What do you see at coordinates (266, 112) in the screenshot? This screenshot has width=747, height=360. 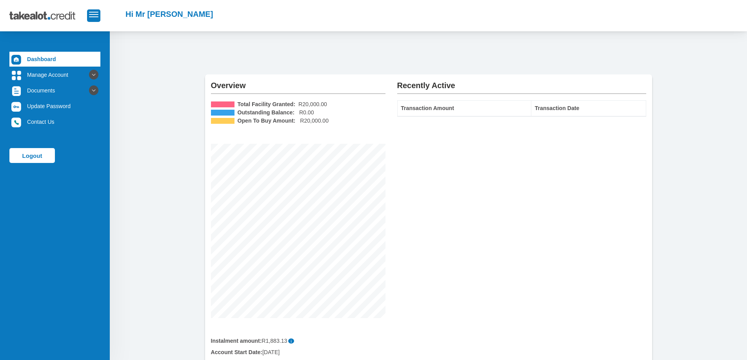 I see `b: Outstanding Balance:` at bounding box center [266, 112].